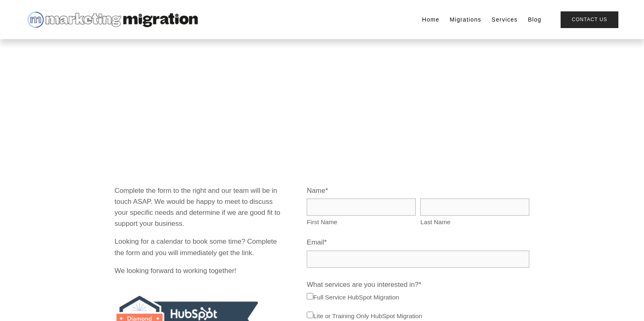 This screenshot has width=644, height=321. I want to click on a: Blog, so click(534, 19).